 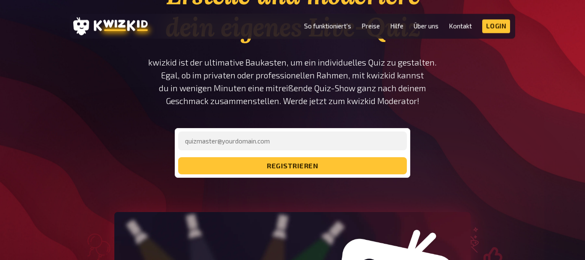 I want to click on button: registrieren, so click(x=292, y=166).